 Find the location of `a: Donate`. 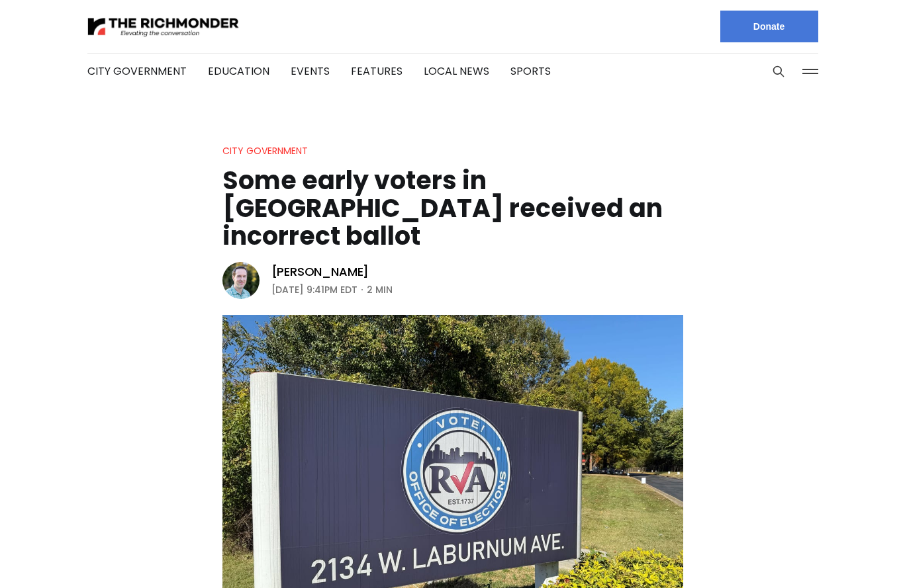

a: Donate is located at coordinates (769, 27).